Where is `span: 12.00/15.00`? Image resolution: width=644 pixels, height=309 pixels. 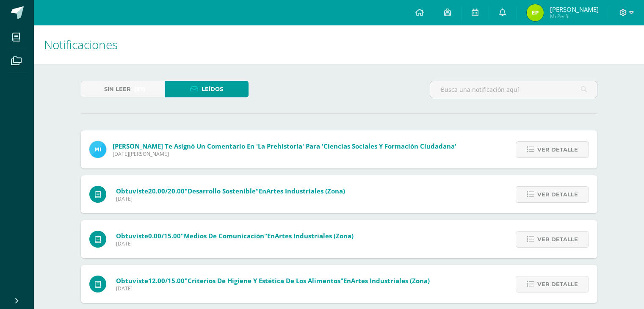
span: 12.00/15.00 is located at coordinates (167, 281).